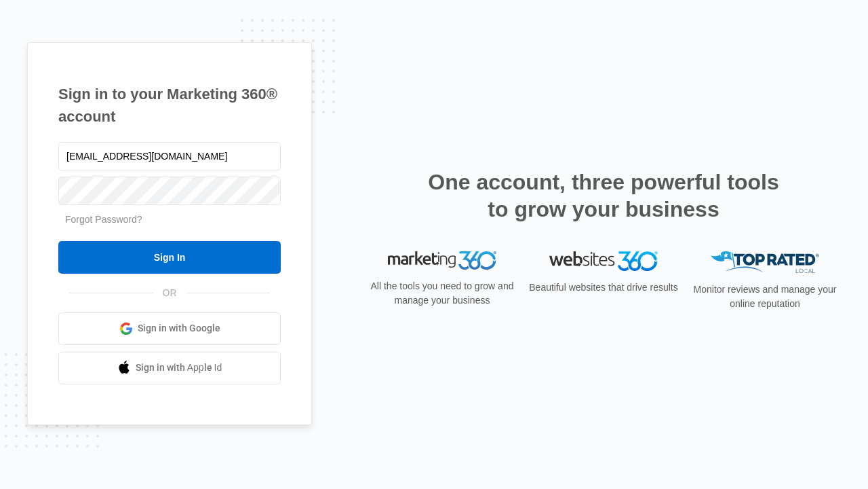  I want to click on a: Forgot Password?, so click(104, 220).